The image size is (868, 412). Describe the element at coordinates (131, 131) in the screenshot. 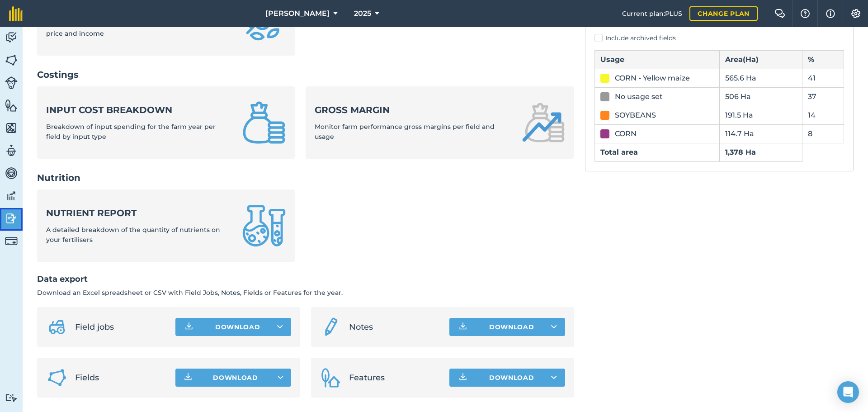

I see `span: Breakdown of input spending for the farm year per field by input type` at that location.